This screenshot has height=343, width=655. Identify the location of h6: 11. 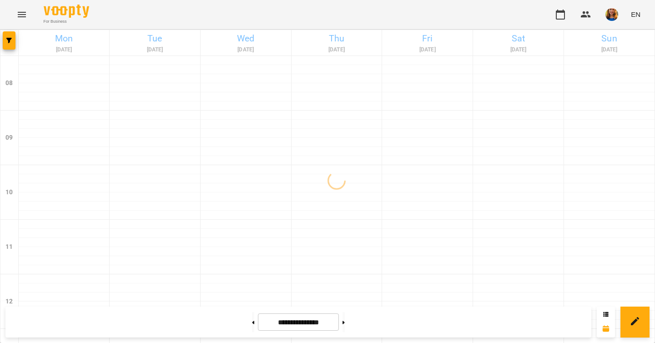
(9, 247).